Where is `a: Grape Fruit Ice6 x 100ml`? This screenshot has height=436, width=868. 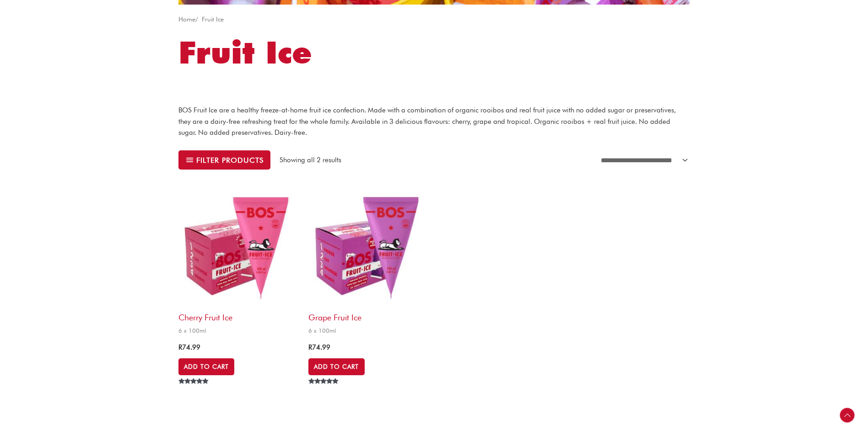 a: Grape Fruit Ice6 x 100ml is located at coordinates (369, 262).